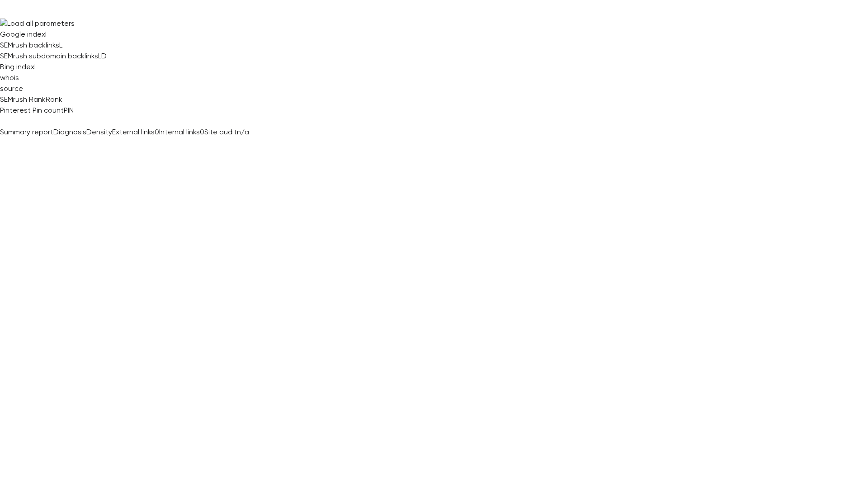 This screenshot has width=868, height=503. I want to click on span: Rank, so click(54, 99).